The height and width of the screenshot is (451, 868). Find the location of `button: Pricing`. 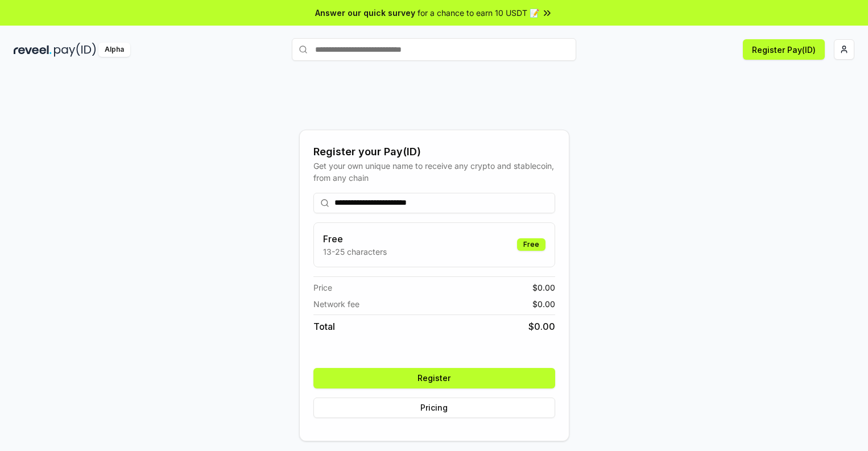

button: Pricing is located at coordinates (434, 408).